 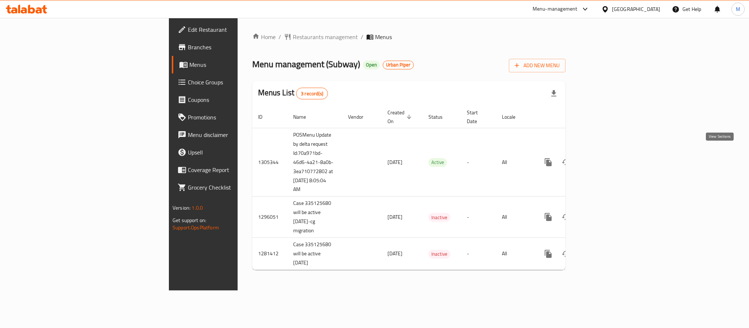 What do you see at coordinates (197, 208) in the screenshot?
I see `span: 1.0.0` at bounding box center [197, 208].